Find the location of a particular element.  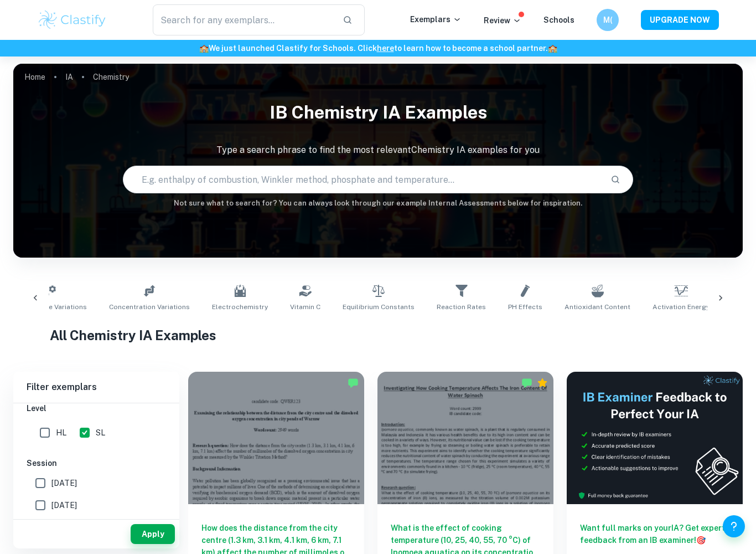

h1: IB Chemistry IA examples is located at coordinates (378, 112).